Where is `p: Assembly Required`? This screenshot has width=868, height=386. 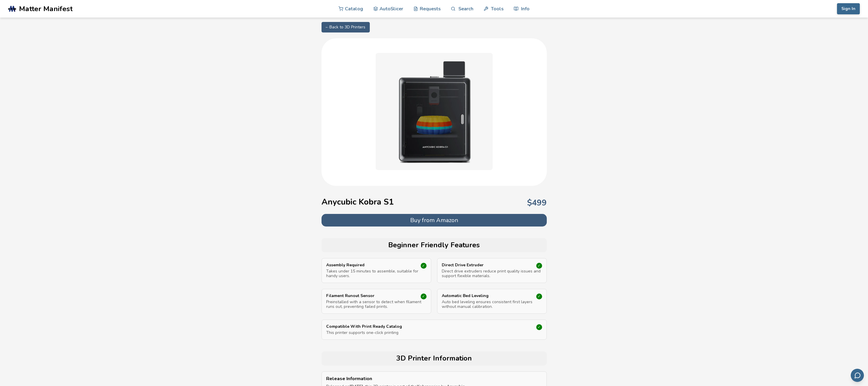
p: Assembly Required is located at coordinates (369, 265).